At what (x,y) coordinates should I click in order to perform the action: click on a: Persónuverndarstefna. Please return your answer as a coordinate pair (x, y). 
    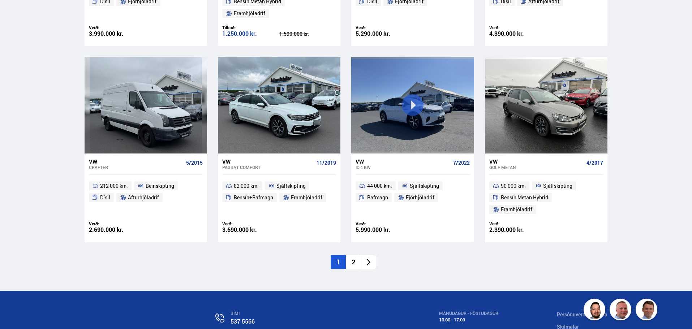
    Looking at the image, I should click on (582, 314).